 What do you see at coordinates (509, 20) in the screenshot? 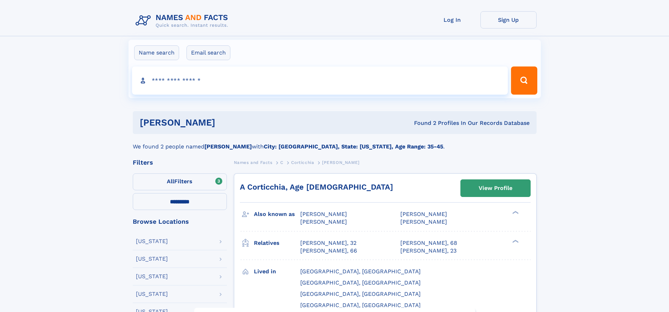
I see `a: Sign Up` at bounding box center [509, 20].